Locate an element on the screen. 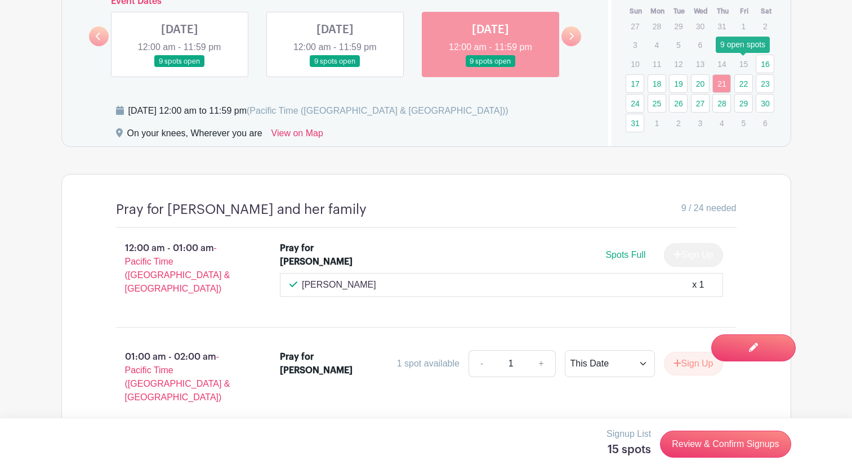  span: Spots Full is located at coordinates (625, 255).